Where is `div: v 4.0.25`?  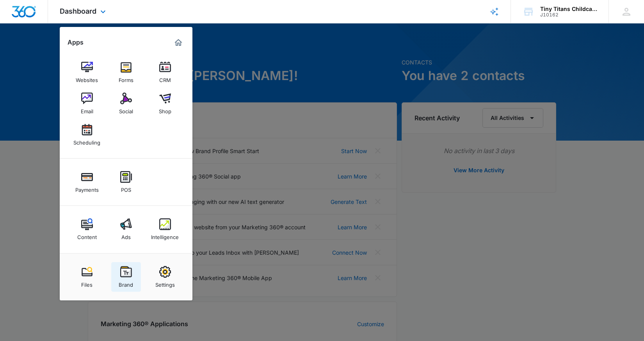
div: v 4.0.25 is located at coordinates (30, 16).